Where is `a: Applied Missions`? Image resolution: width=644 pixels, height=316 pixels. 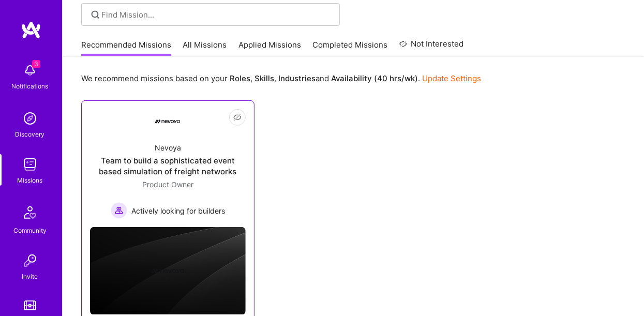
a: Applied Missions is located at coordinates (270, 48).